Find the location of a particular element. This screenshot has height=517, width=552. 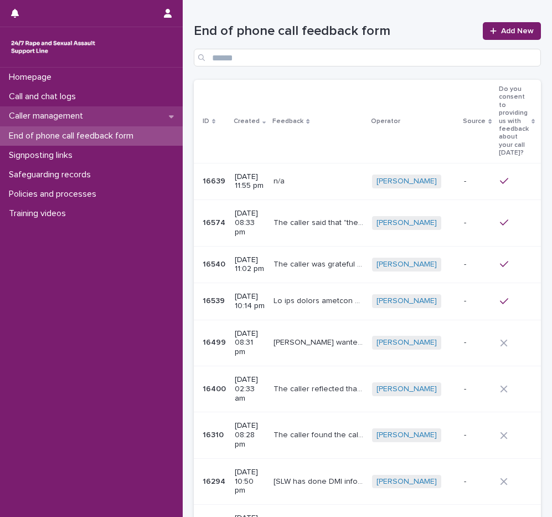

p: Caller wanted to feed back that she had been waiting for almost 50 minutes. is located at coordinates (320, 341).